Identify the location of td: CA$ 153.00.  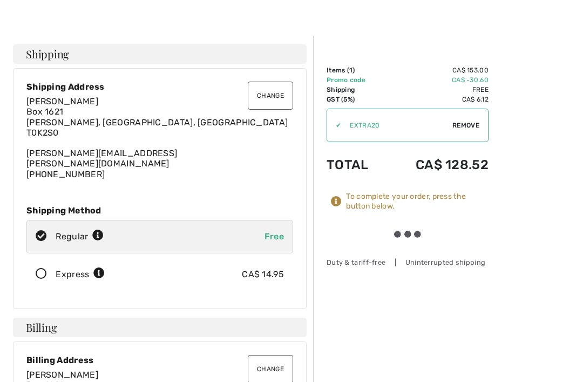
(437, 70).